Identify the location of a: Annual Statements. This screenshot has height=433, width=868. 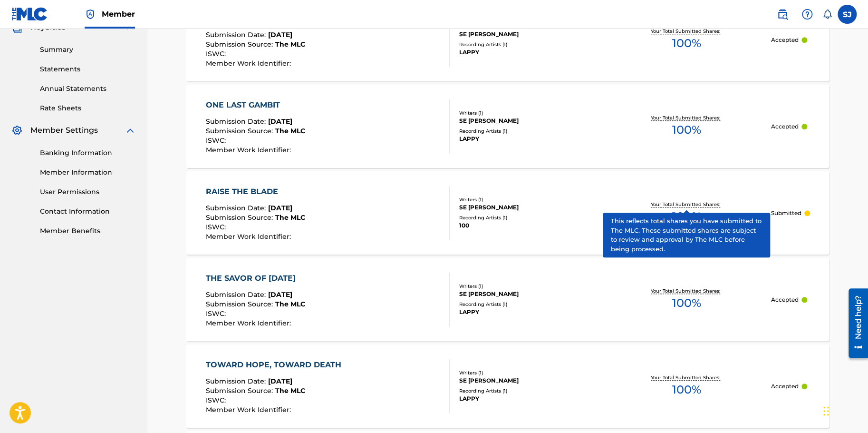
(88, 88).